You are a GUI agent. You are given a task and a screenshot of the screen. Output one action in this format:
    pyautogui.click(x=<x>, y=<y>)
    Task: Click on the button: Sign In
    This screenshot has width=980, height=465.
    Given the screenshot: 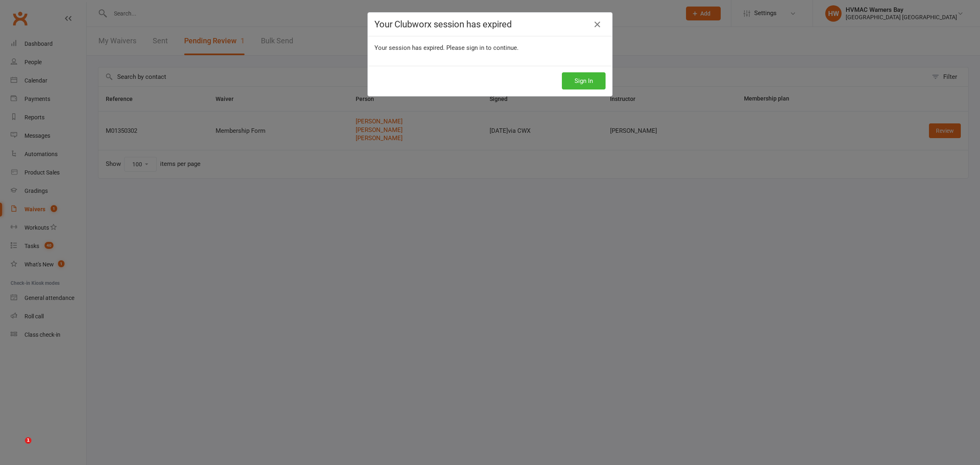 What is the action you would take?
    pyautogui.click(x=583, y=81)
    